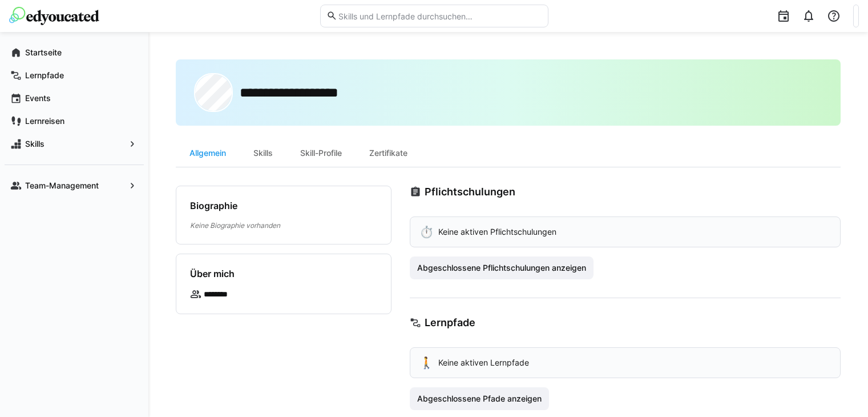 Image resolution: width=868 pixels, height=417 pixels. I want to click on div: Skill-Profile, so click(321, 153).